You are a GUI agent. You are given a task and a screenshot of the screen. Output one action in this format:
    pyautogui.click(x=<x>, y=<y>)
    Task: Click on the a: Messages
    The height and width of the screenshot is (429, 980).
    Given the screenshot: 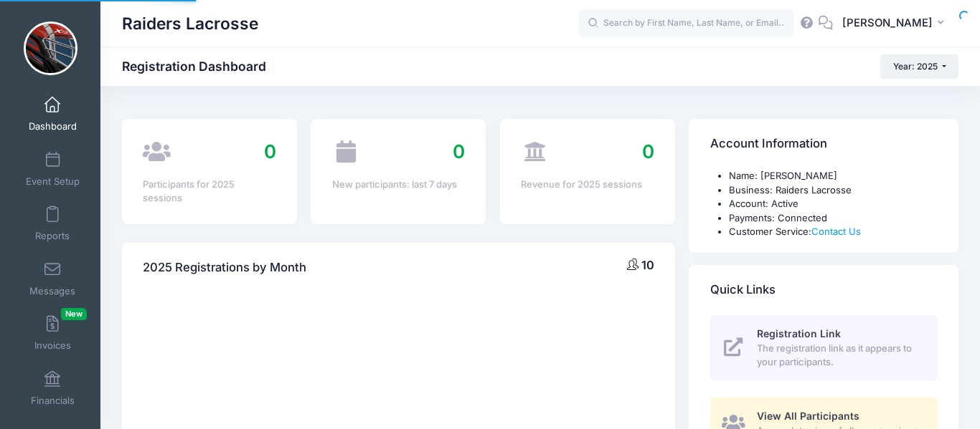 What is the action you would take?
    pyautogui.click(x=53, y=279)
    